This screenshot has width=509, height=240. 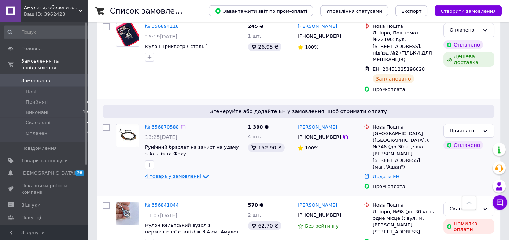 What do you see at coordinates (469, 59) in the screenshot?
I see `div: Дешева доставка` at bounding box center [469, 59].